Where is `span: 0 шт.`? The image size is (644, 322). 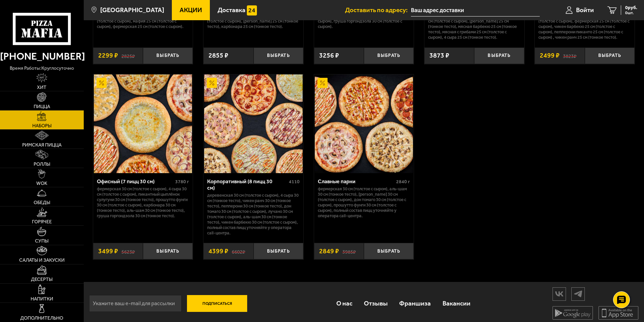
span: 0 шт. is located at coordinates (631, 13).